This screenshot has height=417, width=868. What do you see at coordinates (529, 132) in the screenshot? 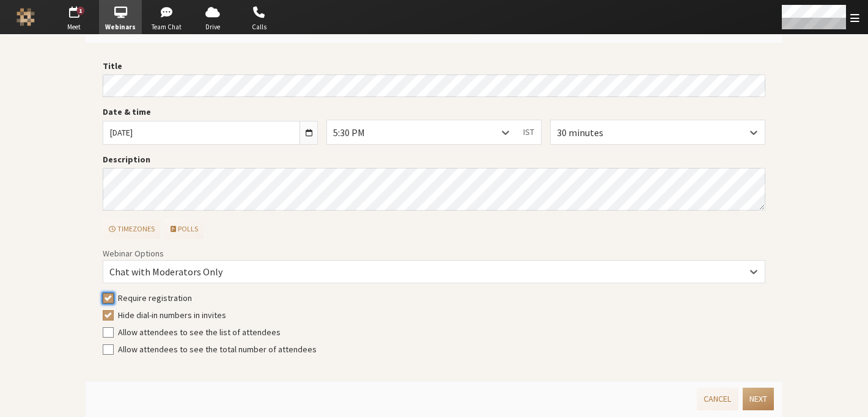
I see `button: IST` at bounding box center [529, 132].